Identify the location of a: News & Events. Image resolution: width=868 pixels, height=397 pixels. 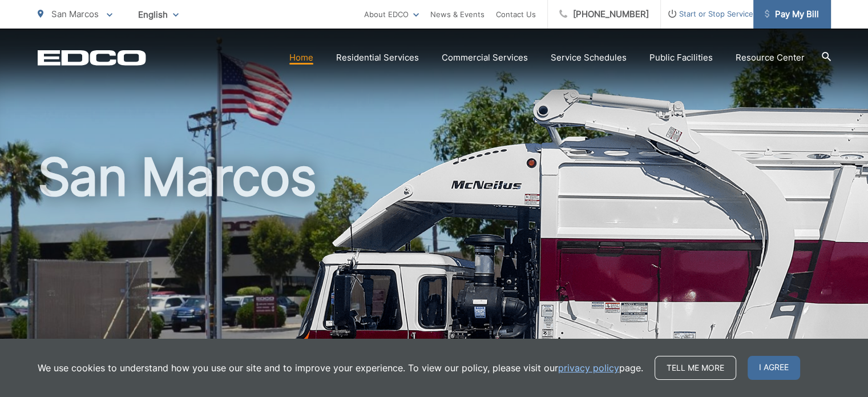
(457, 14).